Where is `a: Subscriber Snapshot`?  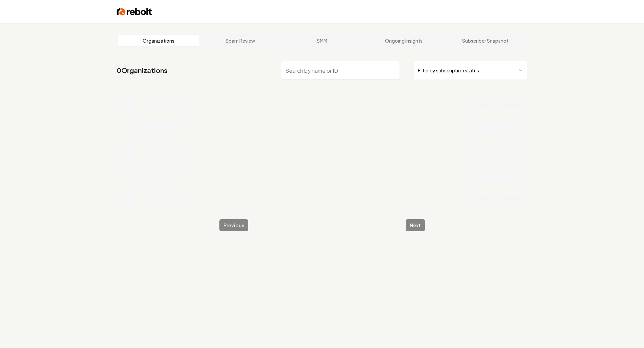
a: Subscriber Snapshot is located at coordinates (485, 40).